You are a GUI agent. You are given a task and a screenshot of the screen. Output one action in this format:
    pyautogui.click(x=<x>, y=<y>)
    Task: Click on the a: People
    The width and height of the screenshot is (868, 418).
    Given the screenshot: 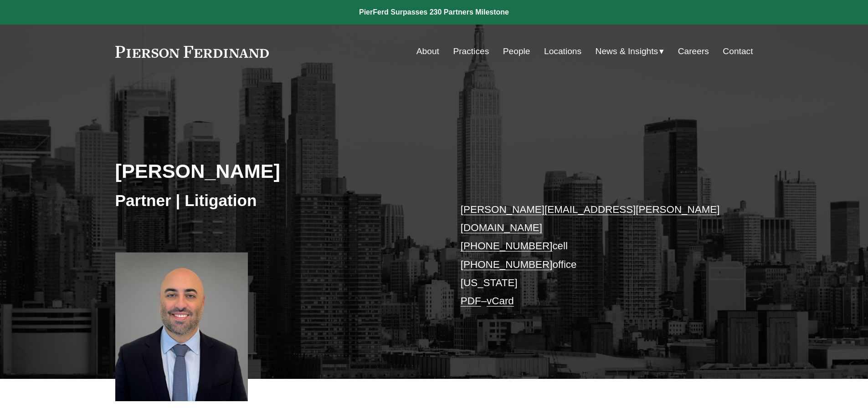 What is the action you would take?
    pyautogui.click(x=517, y=51)
    